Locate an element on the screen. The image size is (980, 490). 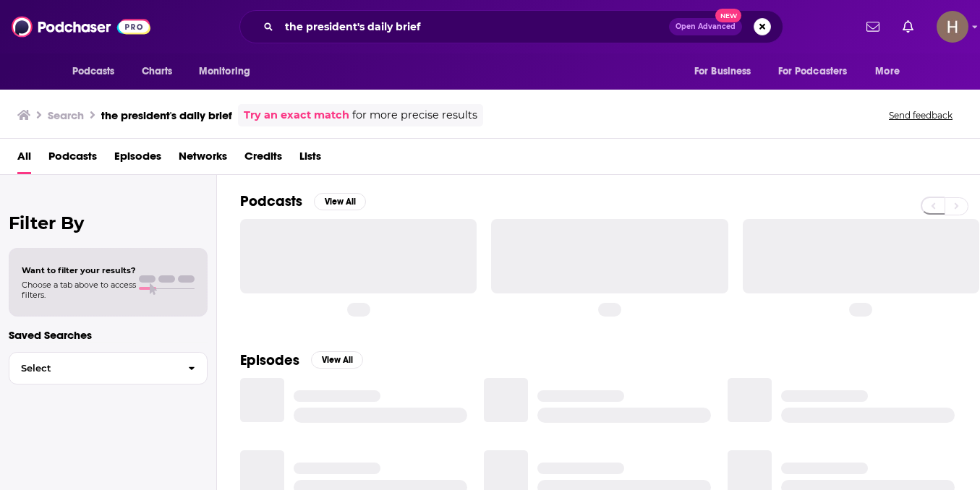
a: Podchaser - Follow, Share and Rate Podcasts is located at coordinates (81, 27).